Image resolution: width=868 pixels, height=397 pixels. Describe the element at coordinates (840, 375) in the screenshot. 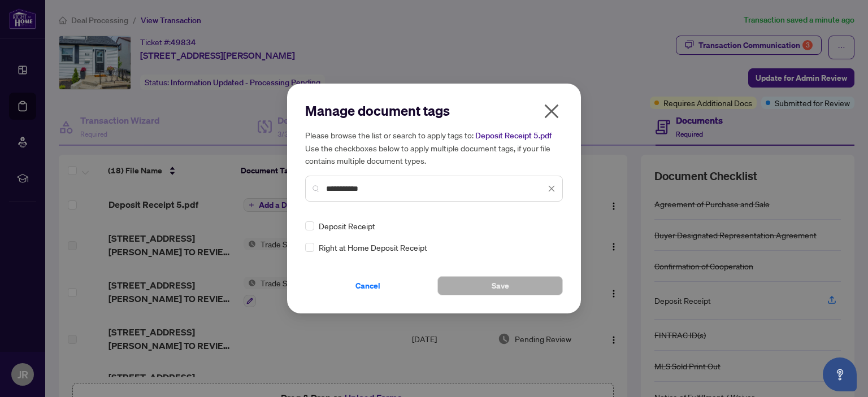

I see `button: Open asap` at that location.